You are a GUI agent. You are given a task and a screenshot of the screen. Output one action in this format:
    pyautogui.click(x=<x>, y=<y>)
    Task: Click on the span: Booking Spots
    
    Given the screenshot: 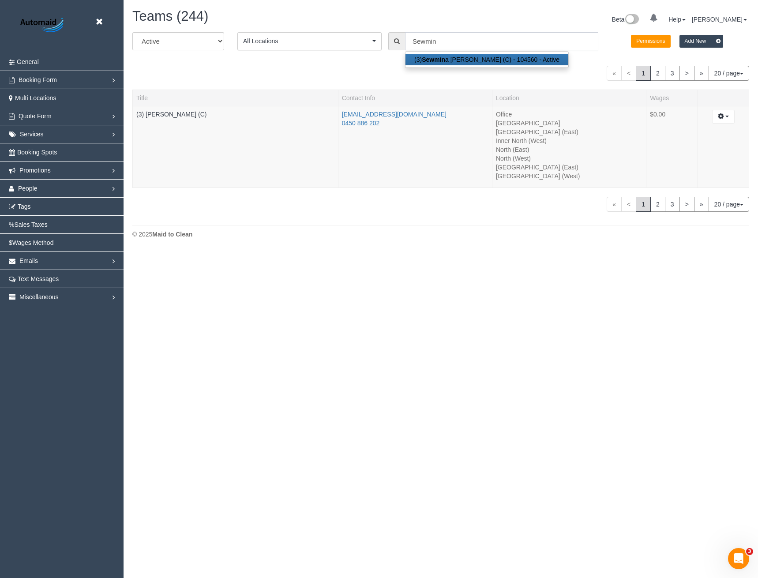 What is the action you would take?
    pyautogui.click(x=37, y=152)
    